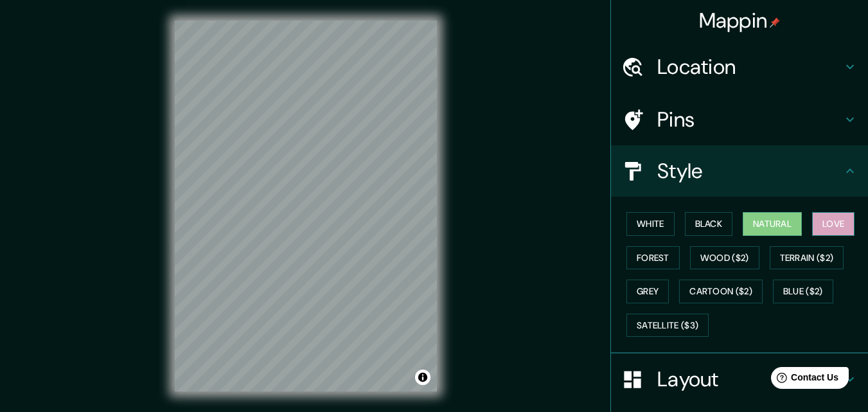 This screenshot has width=868, height=412. Describe the element at coordinates (807, 258) in the screenshot. I see `button: Terrain ($2)` at that location.